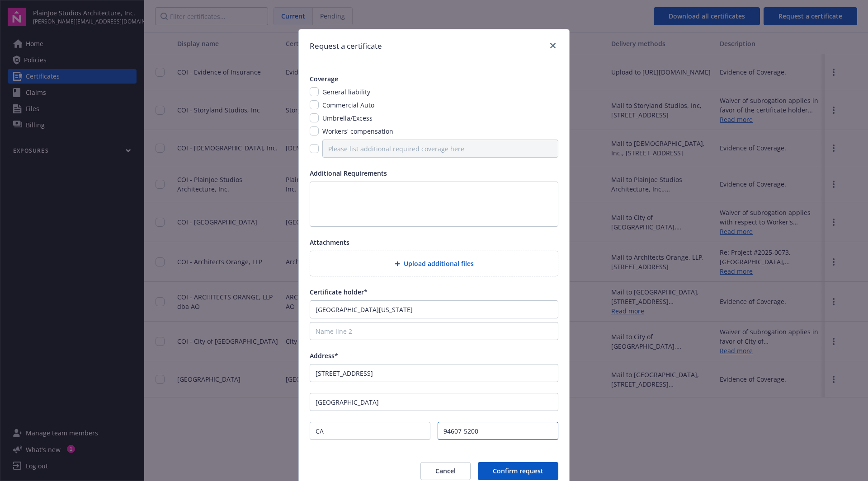 The width and height of the screenshot is (868, 481). I want to click on span: Attachments, so click(330, 242).